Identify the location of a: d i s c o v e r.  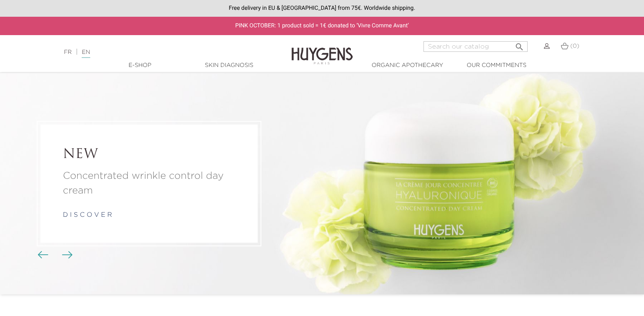
(88, 216).